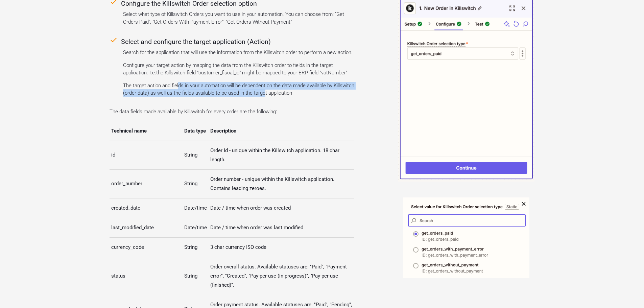 The image size is (644, 308). What do you see at coordinates (146, 247) in the screenshot?
I see `td: currency_code` at bounding box center [146, 247].